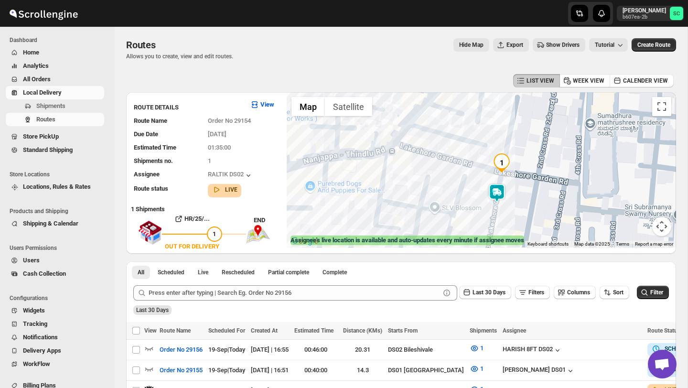 The image size is (688, 388). I want to click on span: Order No 29155, so click(181, 370).